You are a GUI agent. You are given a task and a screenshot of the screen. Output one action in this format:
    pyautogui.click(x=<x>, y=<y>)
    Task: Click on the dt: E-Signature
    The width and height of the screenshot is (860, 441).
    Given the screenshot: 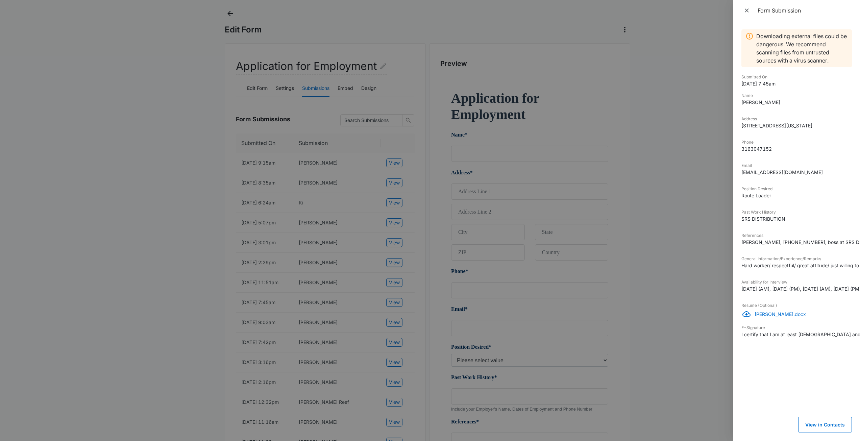 What is the action you would take?
    pyautogui.click(x=796, y=328)
    